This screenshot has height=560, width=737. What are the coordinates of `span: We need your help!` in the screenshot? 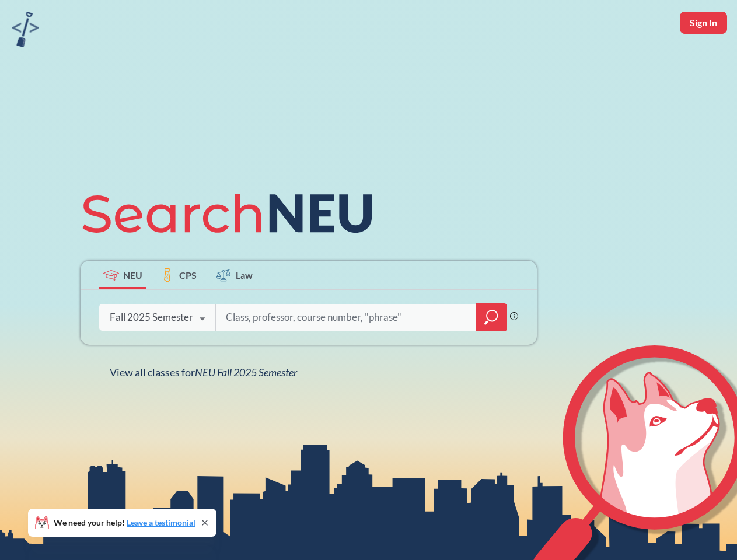 It's located at (124, 522).